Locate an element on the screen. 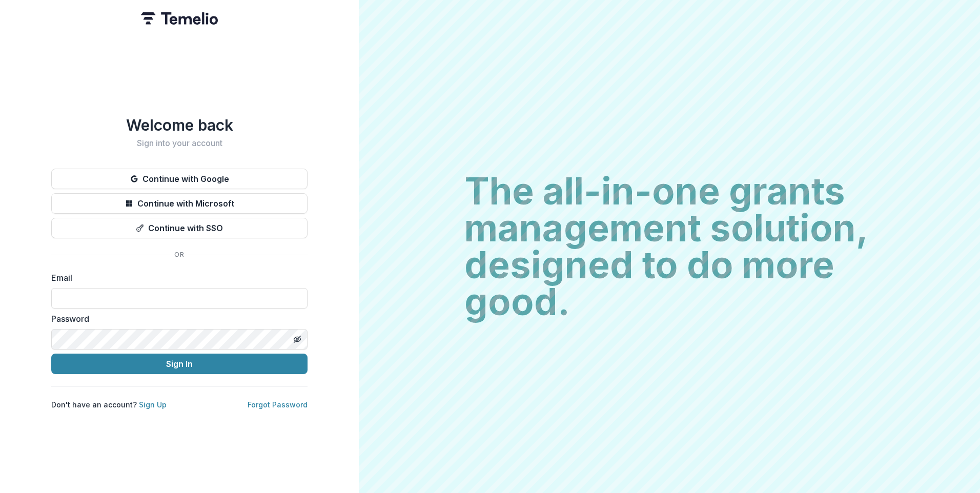 The image size is (980, 493). h2: Sign into your account is located at coordinates (179, 143).